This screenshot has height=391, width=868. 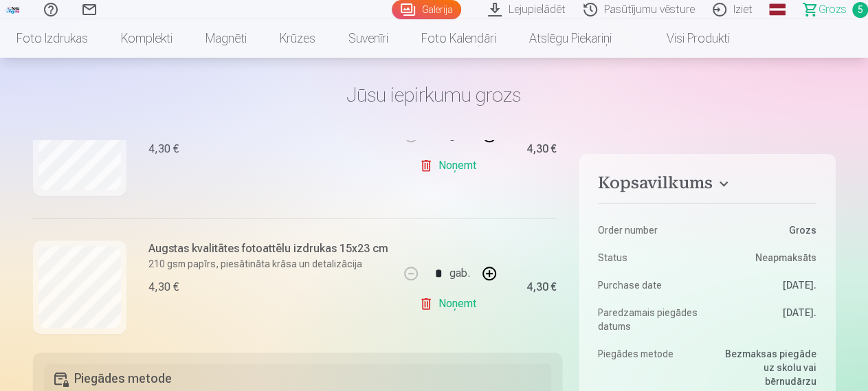 What do you see at coordinates (648, 258) in the screenshot?
I see `dt: Status` at bounding box center [648, 258].